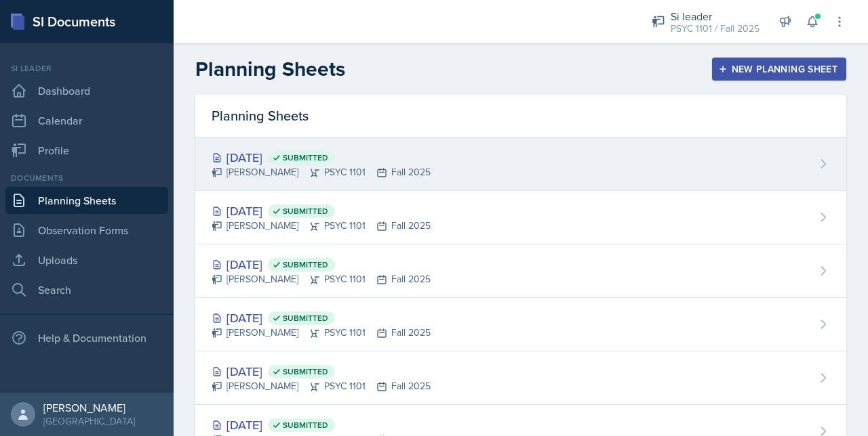  I want to click on div: Planning Sheets, so click(521, 116).